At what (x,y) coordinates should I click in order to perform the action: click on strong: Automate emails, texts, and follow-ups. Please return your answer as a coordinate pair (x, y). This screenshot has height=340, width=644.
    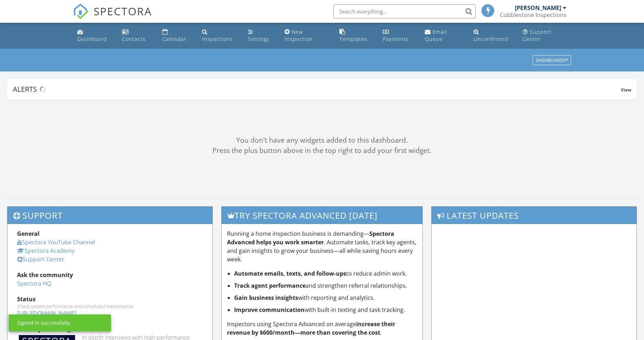
    Looking at the image, I should click on (290, 274).